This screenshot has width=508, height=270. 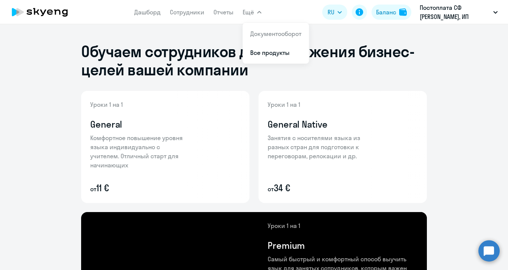 What do you see at coordinates (298, 124) in the screenshot?
I see `h4: General Native` at bounding box center [298, 124].